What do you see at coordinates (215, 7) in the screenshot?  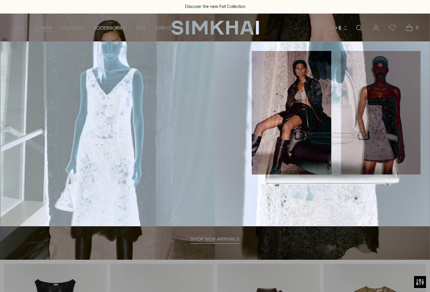 I see `h3: Discover the new Fall Collection` at bounding box center [215, 7].